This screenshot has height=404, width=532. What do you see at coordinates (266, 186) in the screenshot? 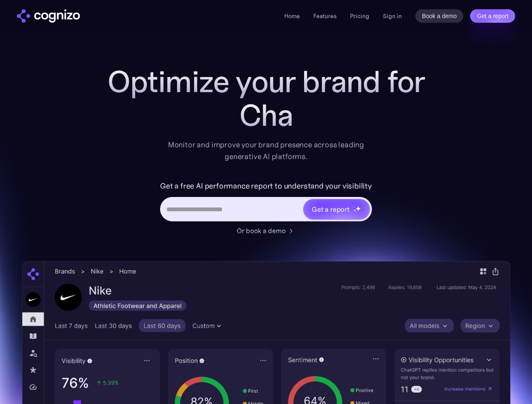
I see `label: Get a free AI performance report to understand your visibility` at bounding box center [266, 186].